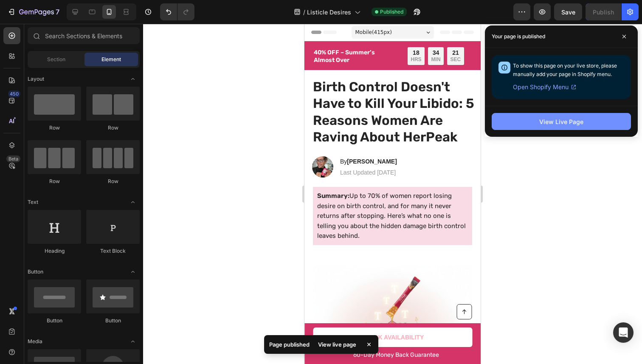 This screenshot has width=642, height=364. I want to click on p: Page published, so click(289, 345).